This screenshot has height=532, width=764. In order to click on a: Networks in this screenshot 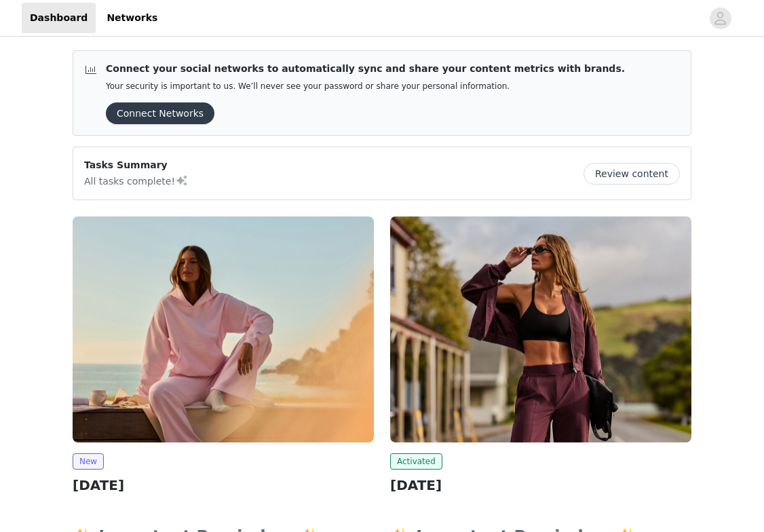, I will do `click(132, 18)`.